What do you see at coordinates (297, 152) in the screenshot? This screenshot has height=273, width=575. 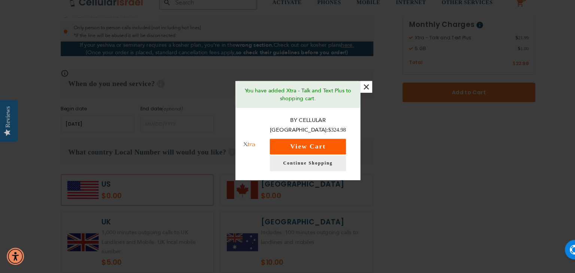 I see `button: View Cart` at bounding box center [297, 152].